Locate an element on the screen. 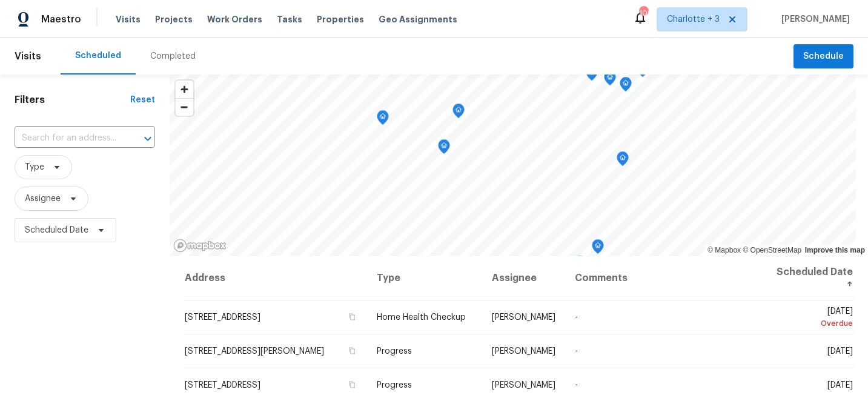 Image resolution: width=868 pixels, height=401 pixels. span: Work Orders is located at coordinates (234, 20).